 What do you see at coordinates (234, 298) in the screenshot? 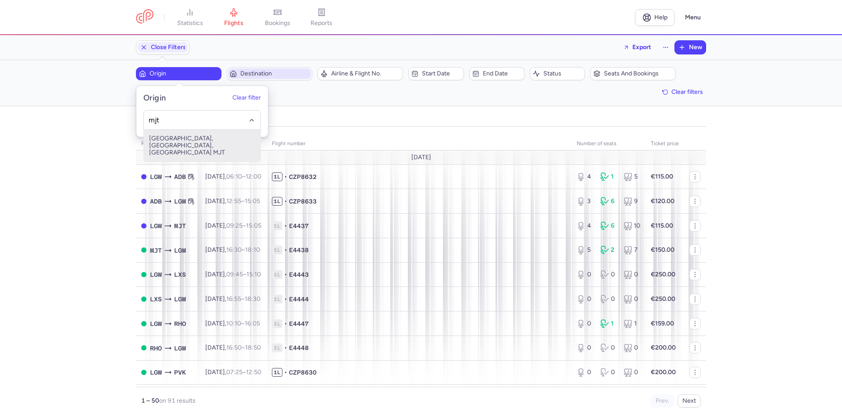
I see `time: 16:55` at bounding box center [234, 298].